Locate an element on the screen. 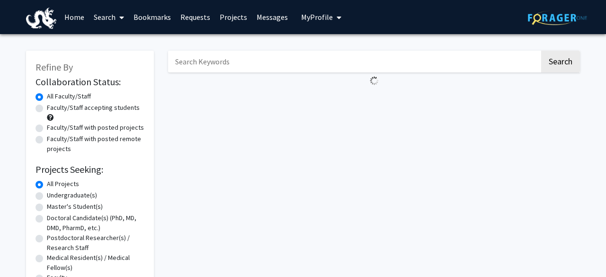  img: ForagerOne Logo is located at coordinates (557, 18).